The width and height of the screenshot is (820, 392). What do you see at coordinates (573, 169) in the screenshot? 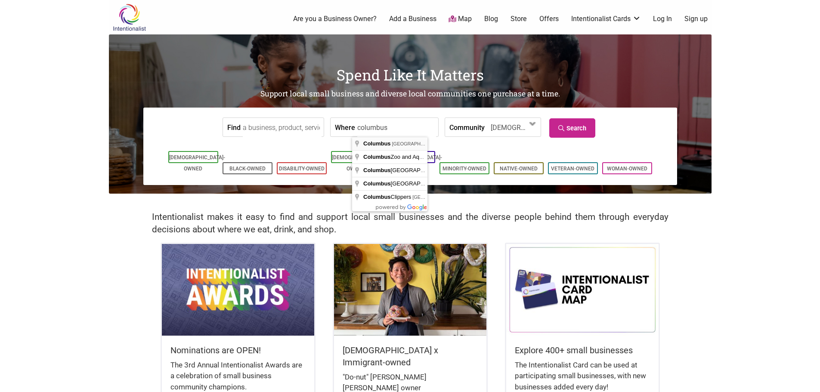
I see `a: Veteran-Owned` at bounding box center [573, 169].